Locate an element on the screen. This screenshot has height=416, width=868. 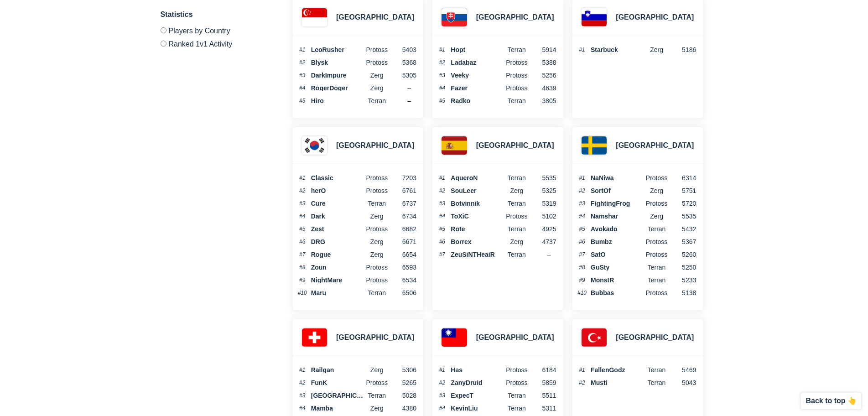
span: 5028 is located at coordinates (403, 396).